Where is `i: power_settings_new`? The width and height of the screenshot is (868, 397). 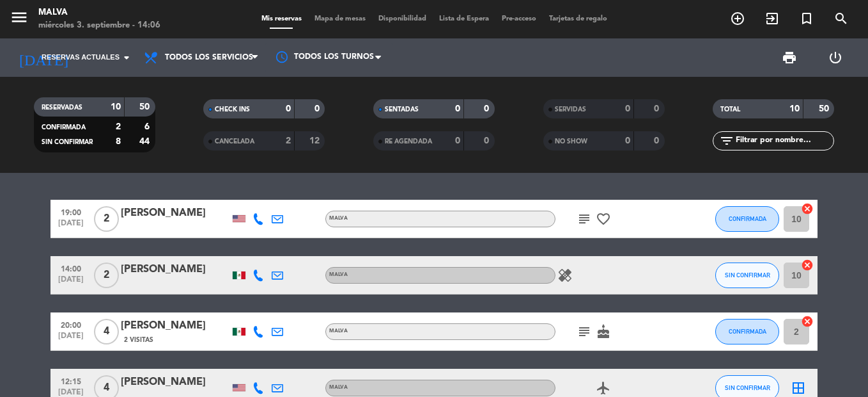 i: power_settings_new is located at coordinates (836, 58).